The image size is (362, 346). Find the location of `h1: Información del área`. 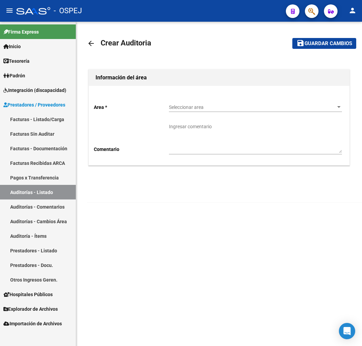

h1: Información del área is located at coordinates (219, 78).